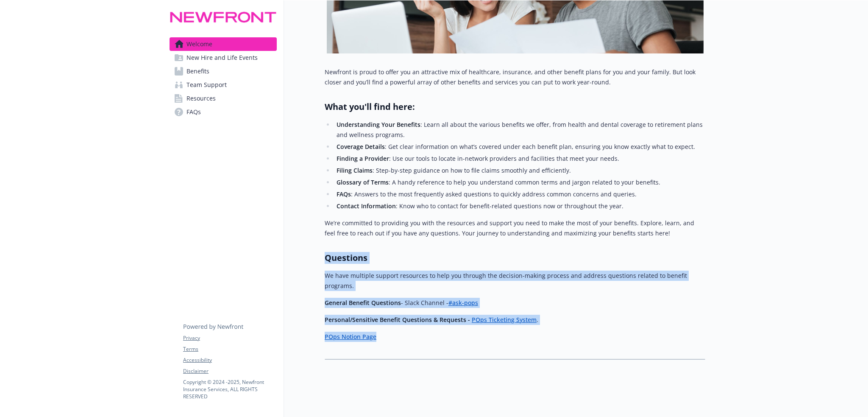 This screenshot has height=417, width=868. Describe the element at coordinates (230, 371) in the screenshot. I see `a: Disclaimer` at that location.